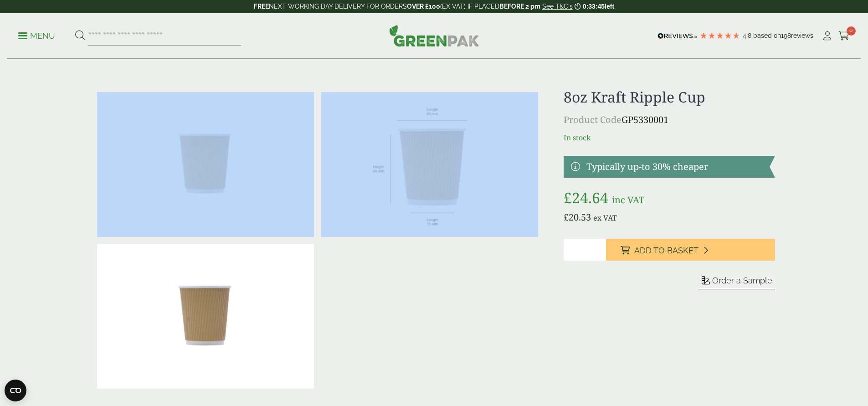  I want to click on bdi: 20.53, so click(577, 217).